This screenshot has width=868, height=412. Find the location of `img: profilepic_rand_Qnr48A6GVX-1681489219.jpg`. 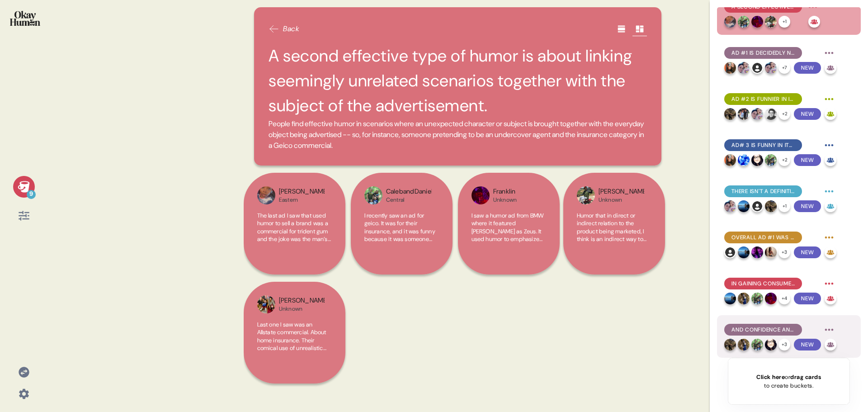

img: profilepic_rand_Qnr48A6GVX-1681489219.jpg is located at coordinates (770, 252).